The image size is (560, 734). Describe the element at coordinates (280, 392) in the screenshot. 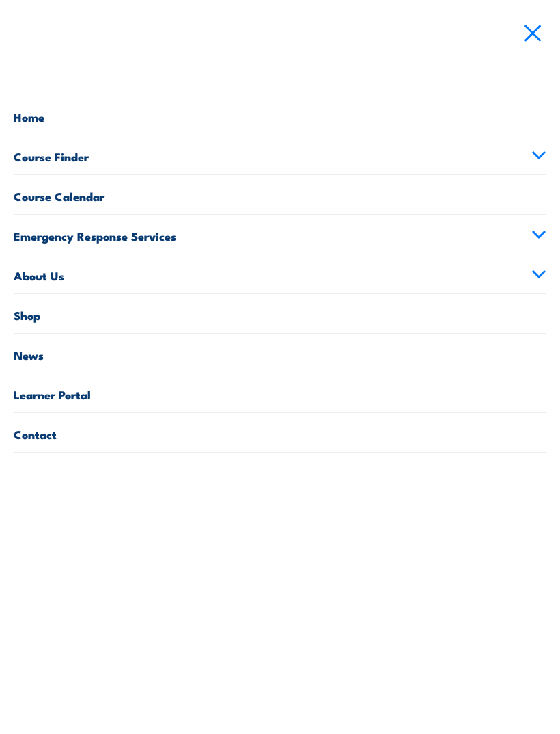

I see `a: Learner Portal` at that location.